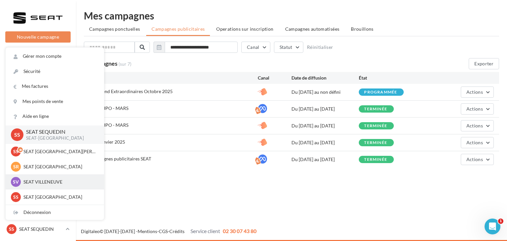  Describe the element at coordinates (38, 37) in the screenshot. I see `button: Nouvelle campagne` at that location.